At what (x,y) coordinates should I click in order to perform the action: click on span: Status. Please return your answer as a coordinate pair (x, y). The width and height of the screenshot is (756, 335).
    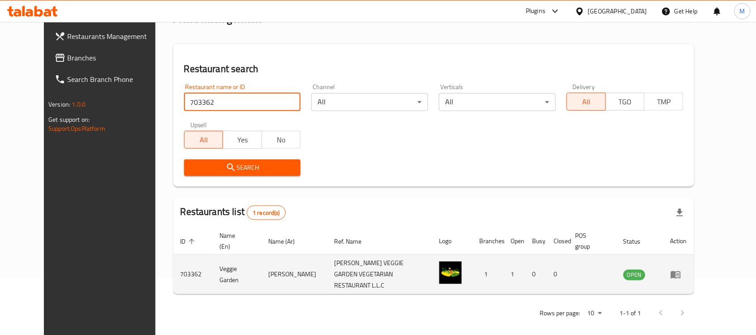
    Looking at the image, I should click on (638, 242).